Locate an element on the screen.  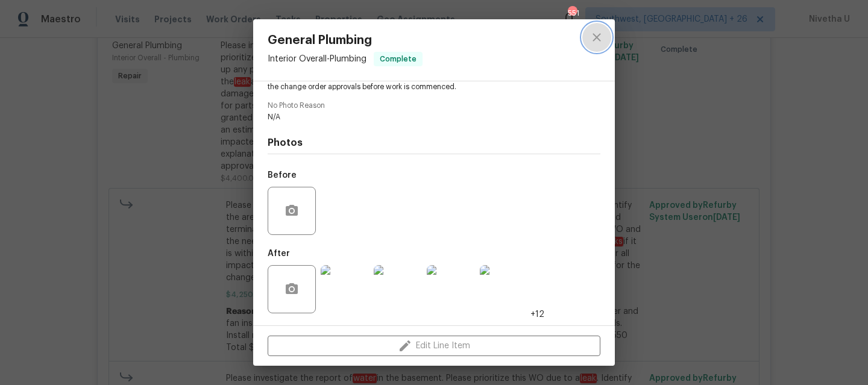
span: No Photo Reason is located at coordinates (434, 106).